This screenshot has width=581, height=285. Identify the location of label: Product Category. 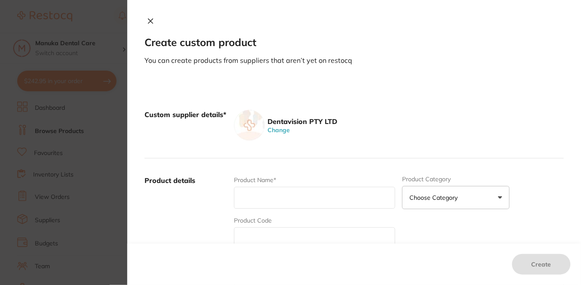
(456, 179).